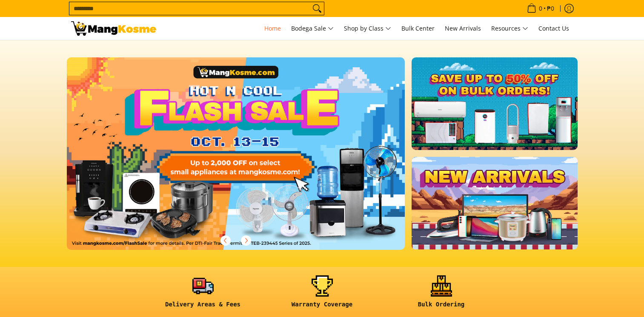 The height and width of the screenshot is (317, 644). What do you see at coordinates (367, 29) in the screenshot?
I see `a: Shop by Class` at bounding box center [367, 29].